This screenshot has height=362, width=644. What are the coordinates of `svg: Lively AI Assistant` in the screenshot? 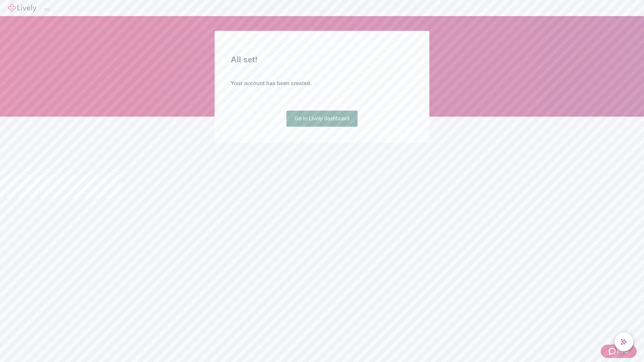 It's located at (624, 342).